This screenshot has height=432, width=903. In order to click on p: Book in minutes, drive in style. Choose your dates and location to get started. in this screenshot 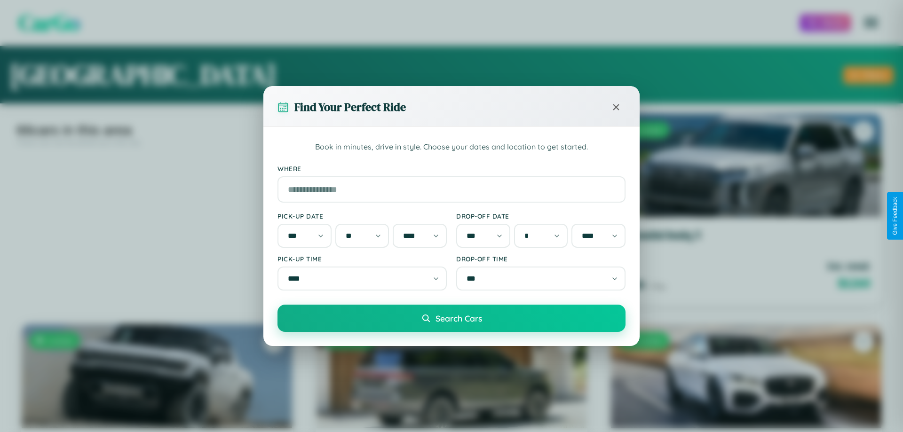, I will do `click(452, 147)`.